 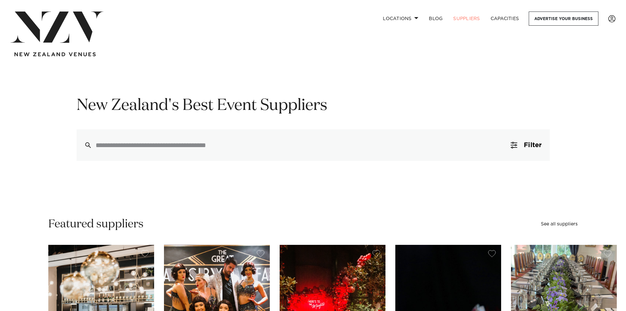 I want to click on a: See all suppliers, so click(x=560, y=224).